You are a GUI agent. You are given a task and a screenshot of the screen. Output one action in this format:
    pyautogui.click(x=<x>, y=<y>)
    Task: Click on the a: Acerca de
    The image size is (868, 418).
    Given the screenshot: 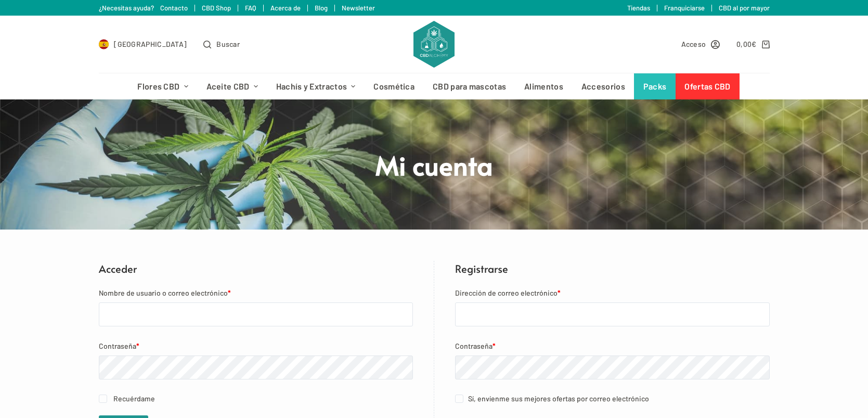 What is the action you would take?
    pyautogui.click(x=285, y=8)
    